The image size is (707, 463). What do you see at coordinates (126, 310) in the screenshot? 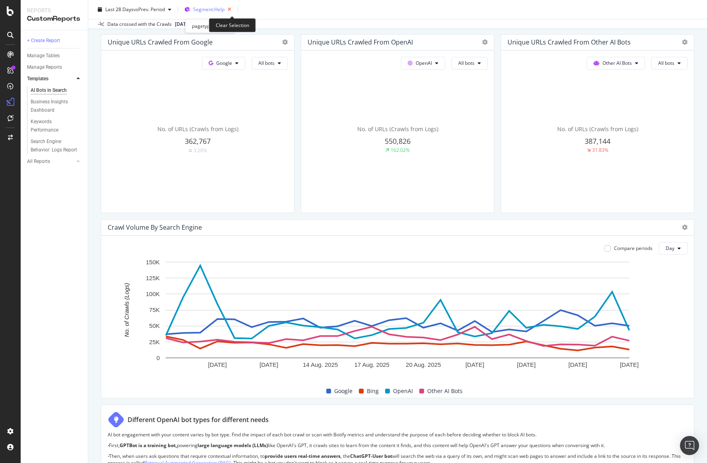
I see `text: No. of Crawls (Logs)` at bounding box center [126, 310].